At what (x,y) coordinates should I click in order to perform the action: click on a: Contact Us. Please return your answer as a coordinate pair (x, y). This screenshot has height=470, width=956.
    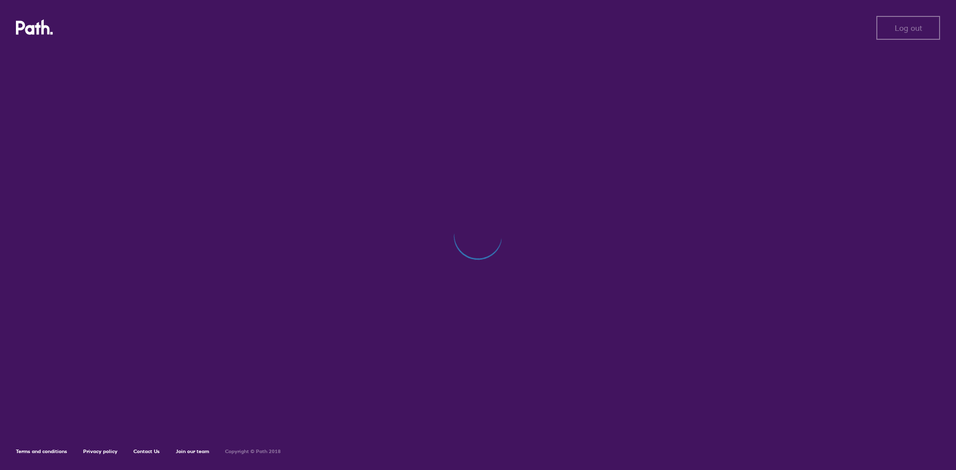
    Looking at the image, I should click on (146, 451).